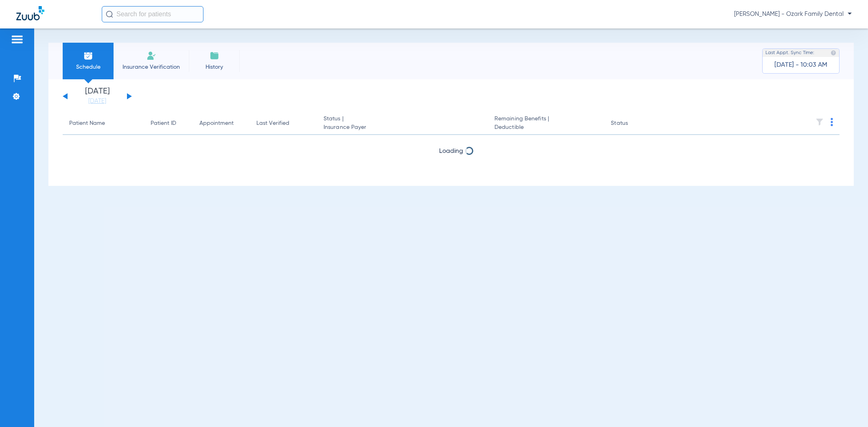  I want to click on img: Schedule, so click(88, 55).